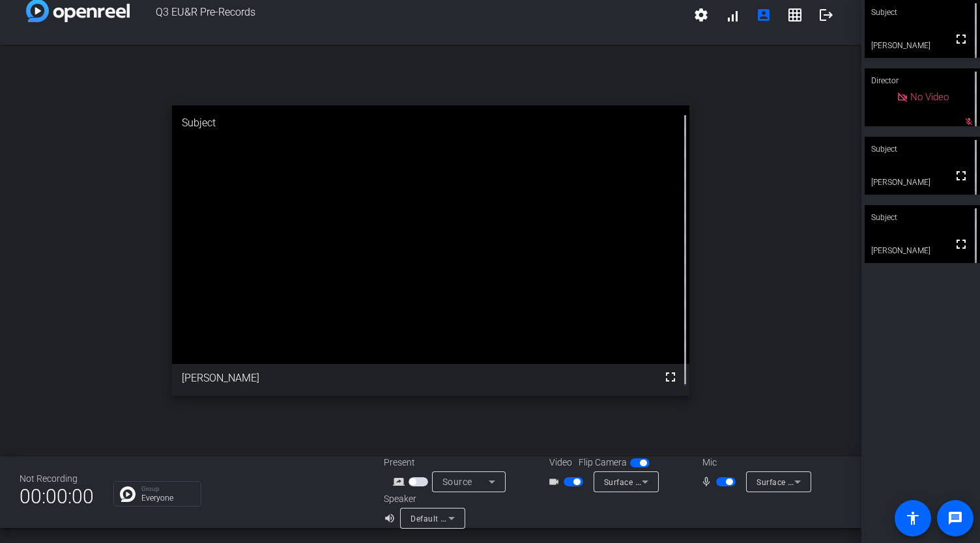 The width and height of the screenshot is (980, 543). I want to click on mat-icon: message, so click(955, 518).